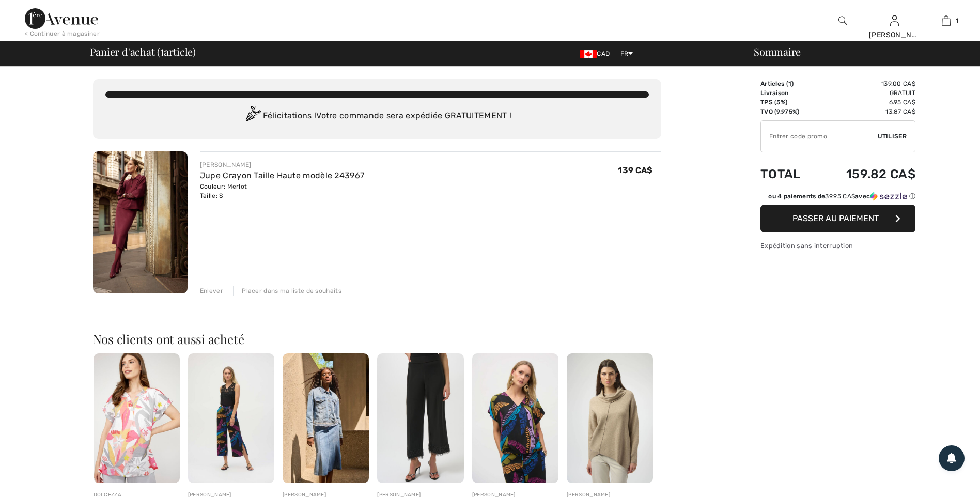 Image resolution: width=980 pixels, height=497 pixels. I want to click on td: TVQ (9.975%), so click(789, 112).